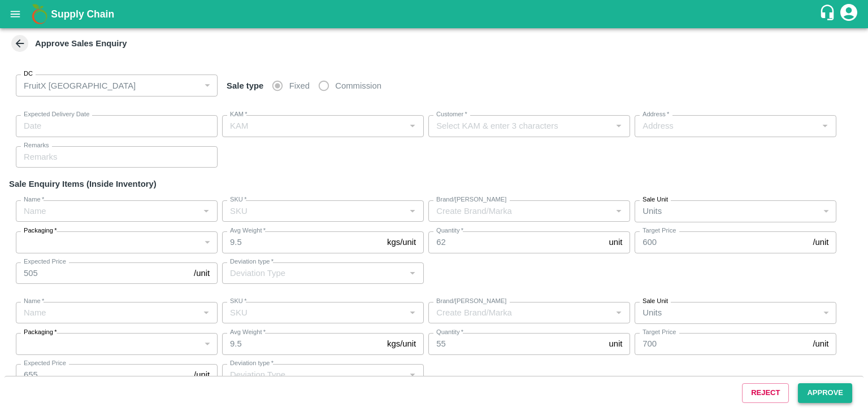 This screenshot has height=412, width=868. Describe the element at coordinates (314, 126) in the screenshot. I see `input: KAM` at that location.